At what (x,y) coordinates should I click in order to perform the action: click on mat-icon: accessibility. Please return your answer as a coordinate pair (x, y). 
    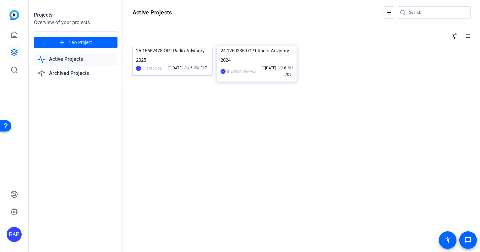
    Looking at the image, I should click on (447, 240).